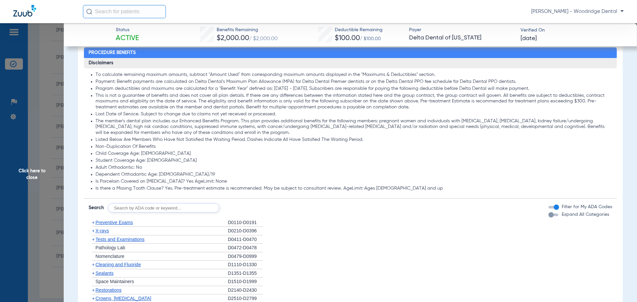  What do you see at coordinates (96, 208) in the screenshot?
I see `span: Search` at bounding box center [96, 208].